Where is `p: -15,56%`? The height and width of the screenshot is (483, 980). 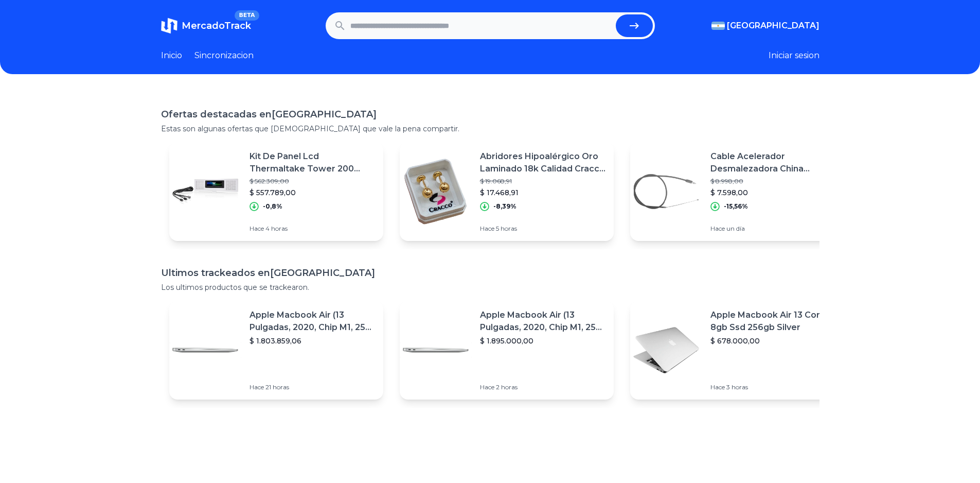
p: -15,56% is located at coordinates (735, 206).